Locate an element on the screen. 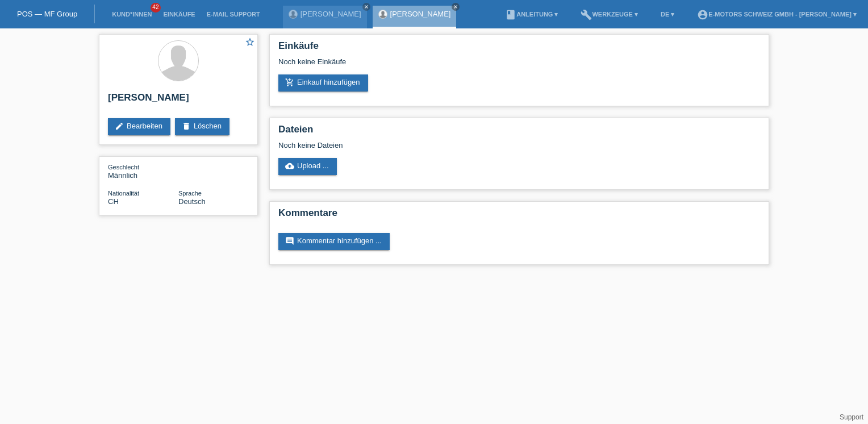  i: account_circle is located at coordinates (703, 14).